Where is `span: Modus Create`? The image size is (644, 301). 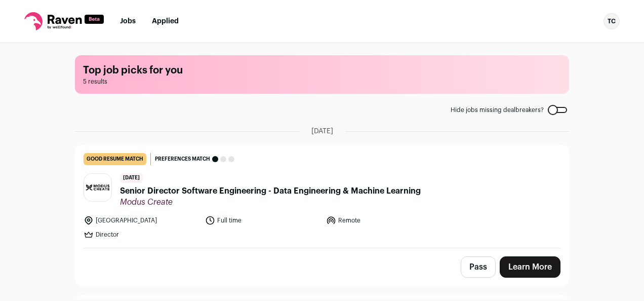 span: Modus Create is located at coordinates (270, 202).